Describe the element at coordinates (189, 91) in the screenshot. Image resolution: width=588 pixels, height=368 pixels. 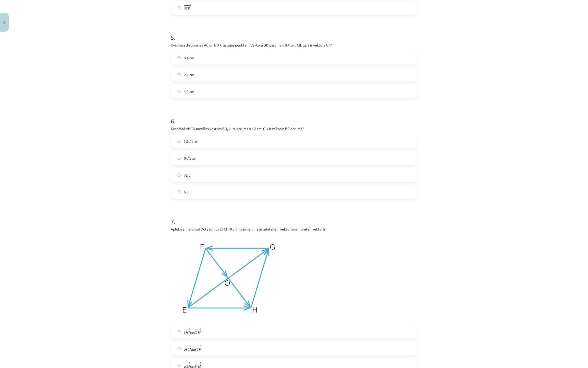
I see `span: 4,2 cm` at that location.